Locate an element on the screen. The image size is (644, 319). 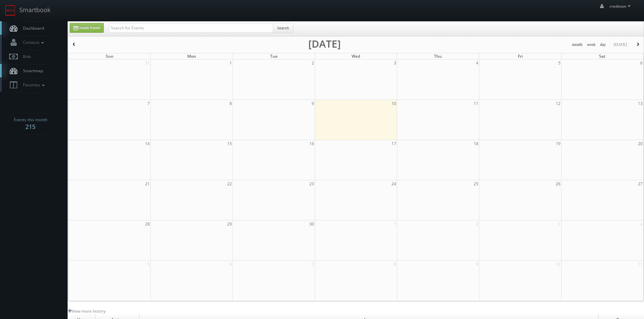
span: 17 is located at coordinates (394, 143).